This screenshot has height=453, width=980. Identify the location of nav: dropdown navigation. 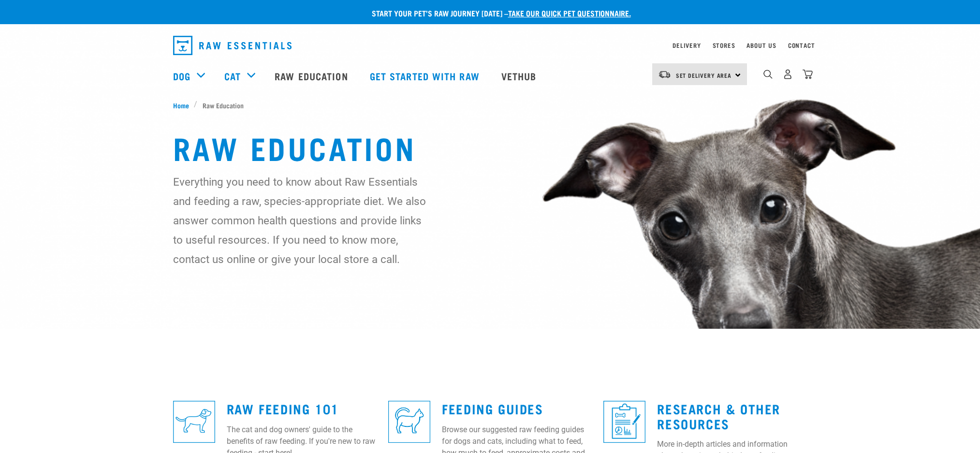
(490, 45).